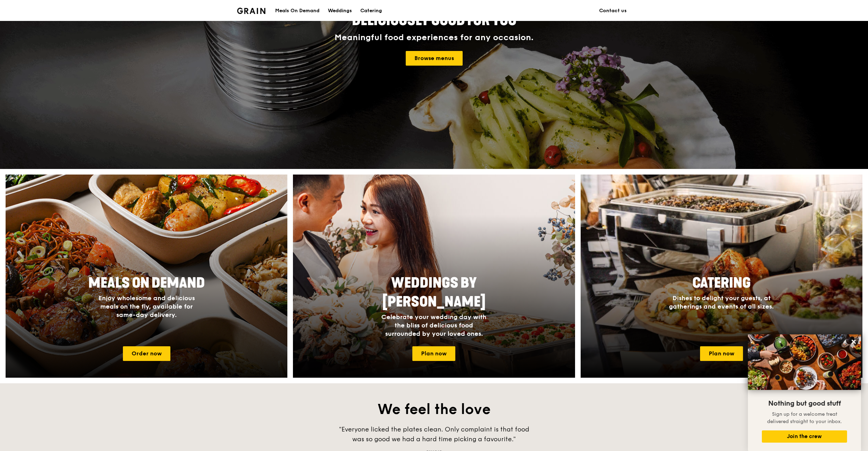  What do you see at coordinates (805, 418) in the screenshot?
I see `span: Sign up for a welcome treat delivered straight to your inbox.` at bounding box center [805, 418].